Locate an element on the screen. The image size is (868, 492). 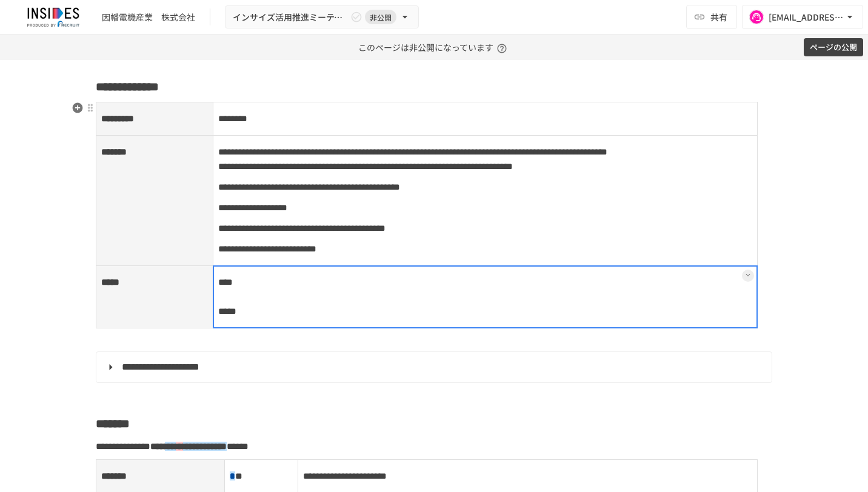
img: JmGSPSkPjKwBq77AtHmwC7bJguQHJlCRQfAXtnx4WuV is located at coordinates (53, 17).